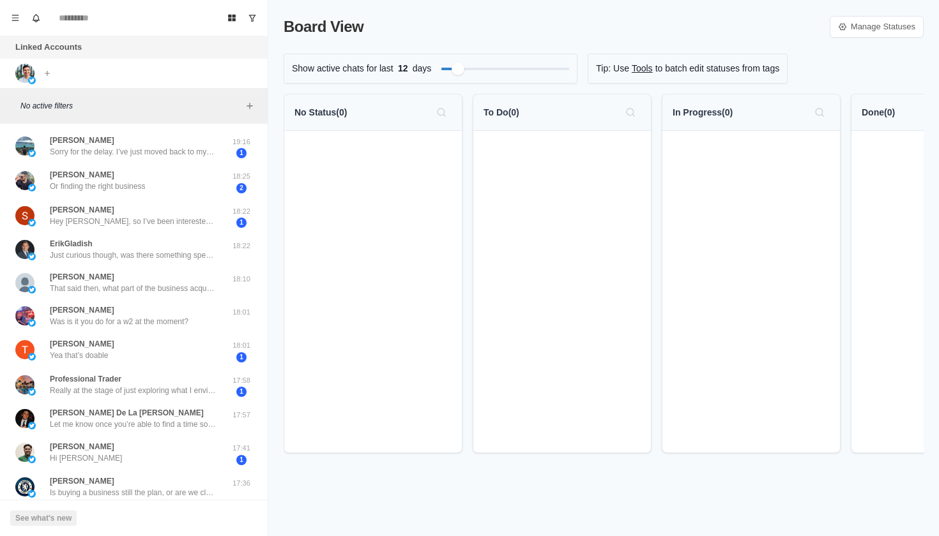 This screenshot has height=536, width=939. I want to click on button: See what's new, so click(43, 518).